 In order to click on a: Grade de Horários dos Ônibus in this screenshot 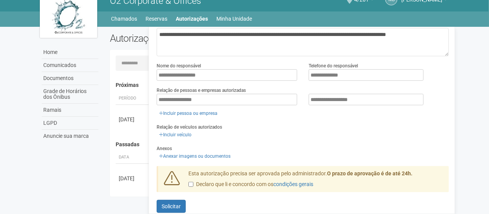, I will do `click(70, 94)`.